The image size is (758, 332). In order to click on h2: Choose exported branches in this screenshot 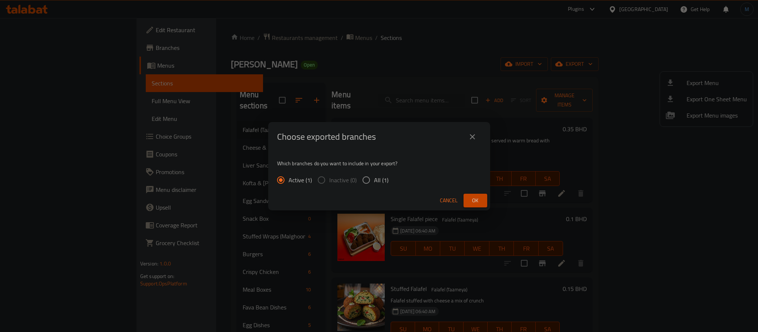, I will do `click(326, 137)`.